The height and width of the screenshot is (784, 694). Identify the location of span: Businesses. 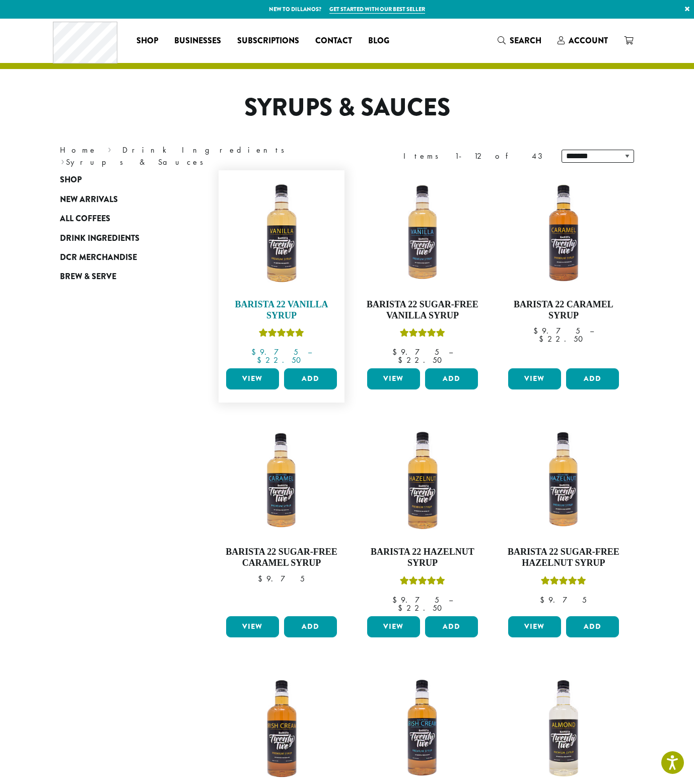
(198, 41).